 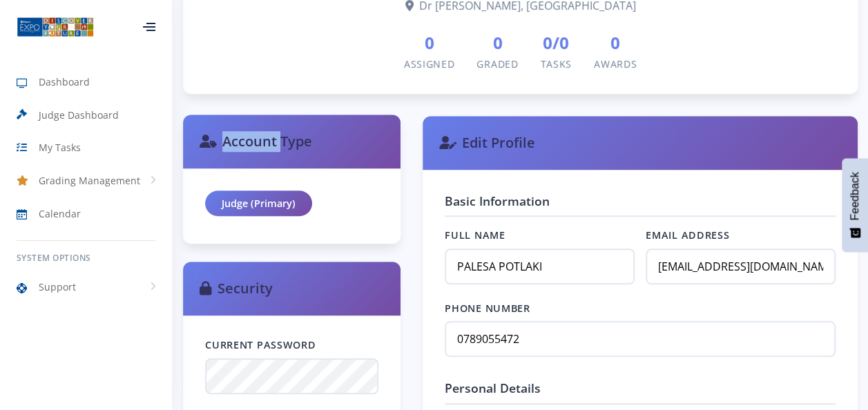 What do you see at coordinates (740, 235) in the screenshot?
I see `label: Email Address` at bounding box center [740, 235].